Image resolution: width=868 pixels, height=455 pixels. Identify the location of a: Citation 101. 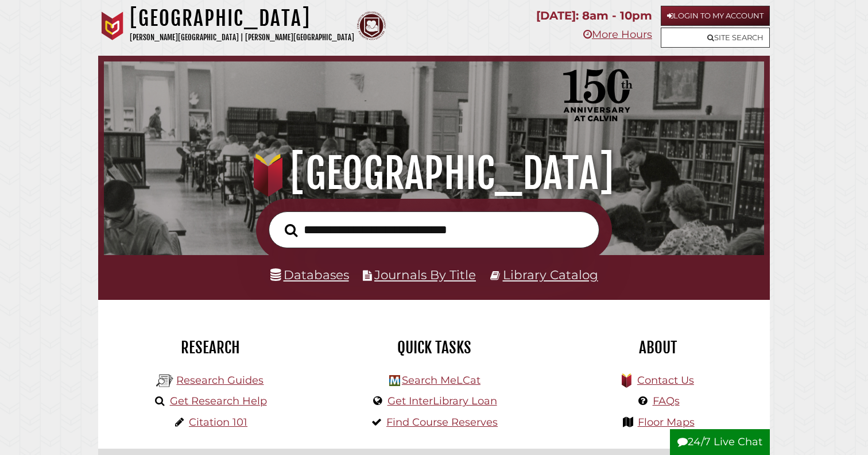
(219, 422).